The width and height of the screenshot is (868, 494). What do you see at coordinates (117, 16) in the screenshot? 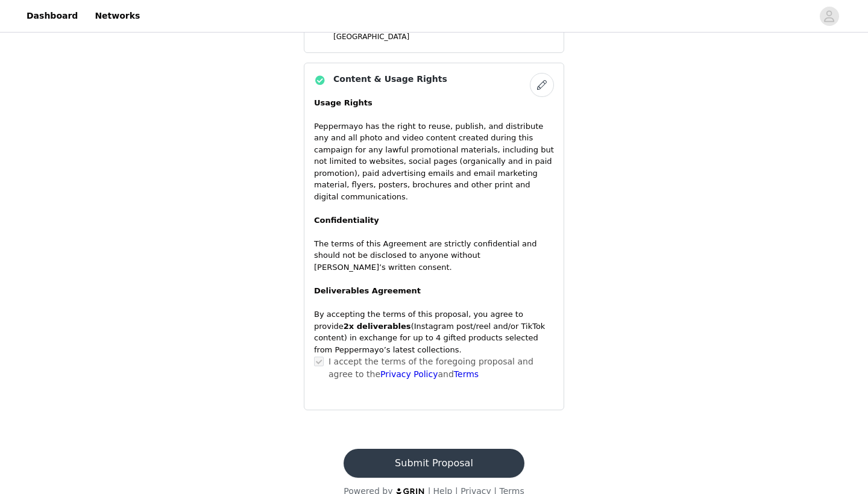
I see `a: Networks` at bounding box center [117, 16].